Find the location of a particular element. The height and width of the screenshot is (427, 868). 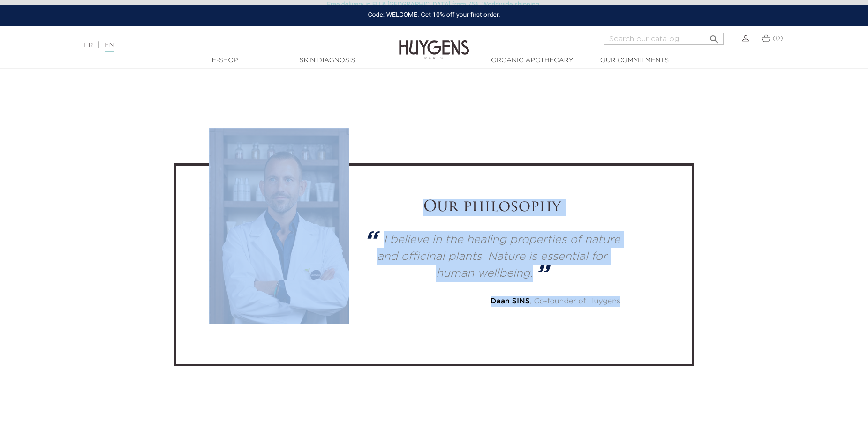

strong: Daan SINS is located at coordinates (510, 301).